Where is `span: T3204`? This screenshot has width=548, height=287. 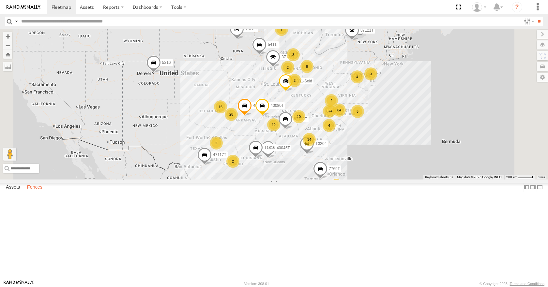
span: T3204 is located at coordinates (321, 144).